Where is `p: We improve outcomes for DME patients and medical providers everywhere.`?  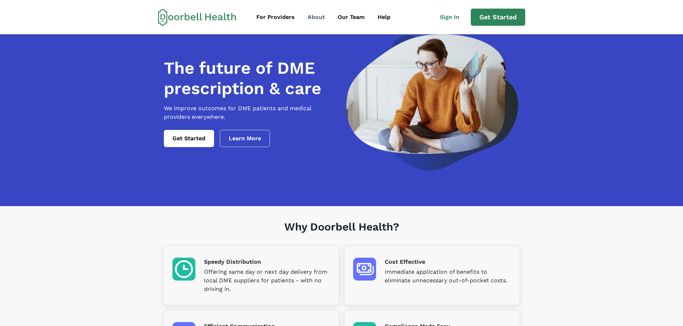
p: We improve outcomes for DME patients and medical providers everywhere. is located at coordinates (251, 113).